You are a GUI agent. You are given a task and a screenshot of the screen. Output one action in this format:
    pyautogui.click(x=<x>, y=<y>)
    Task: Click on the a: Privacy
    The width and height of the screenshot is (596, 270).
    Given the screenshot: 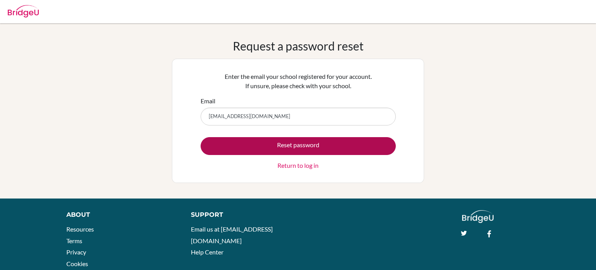 What is the action you would take?
    pyautogui.click(x=76, y=251)
    